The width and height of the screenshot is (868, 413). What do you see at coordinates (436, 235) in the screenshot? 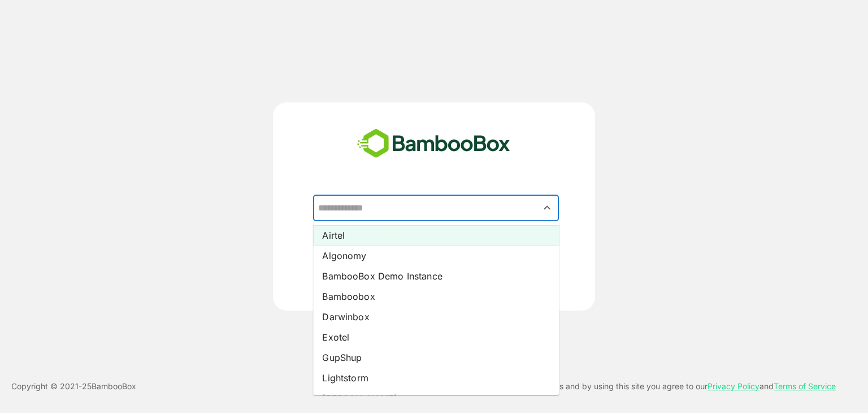
I see `li: Airtel` at bounding box center [436, 235].